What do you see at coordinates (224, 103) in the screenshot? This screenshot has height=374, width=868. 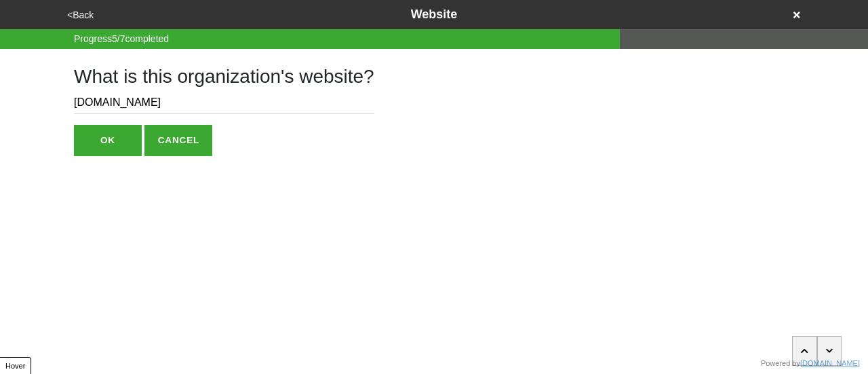 I see `input: Enter a wesbite for this organization` at bounding box center [224, 103].